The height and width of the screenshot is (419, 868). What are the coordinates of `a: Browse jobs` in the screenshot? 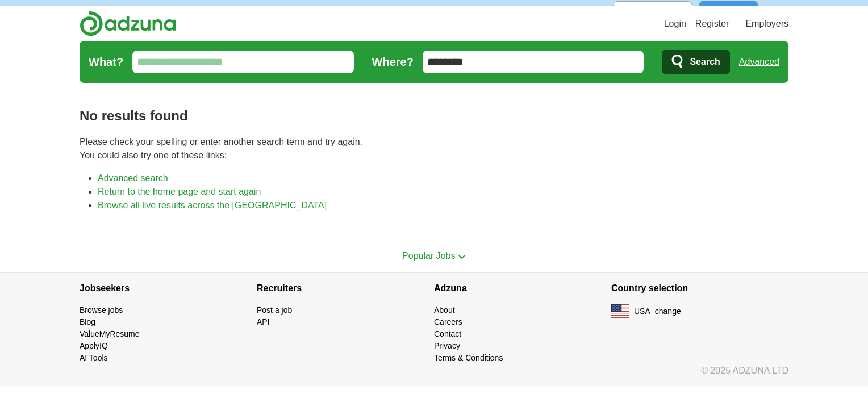 It's located at (101, 311).